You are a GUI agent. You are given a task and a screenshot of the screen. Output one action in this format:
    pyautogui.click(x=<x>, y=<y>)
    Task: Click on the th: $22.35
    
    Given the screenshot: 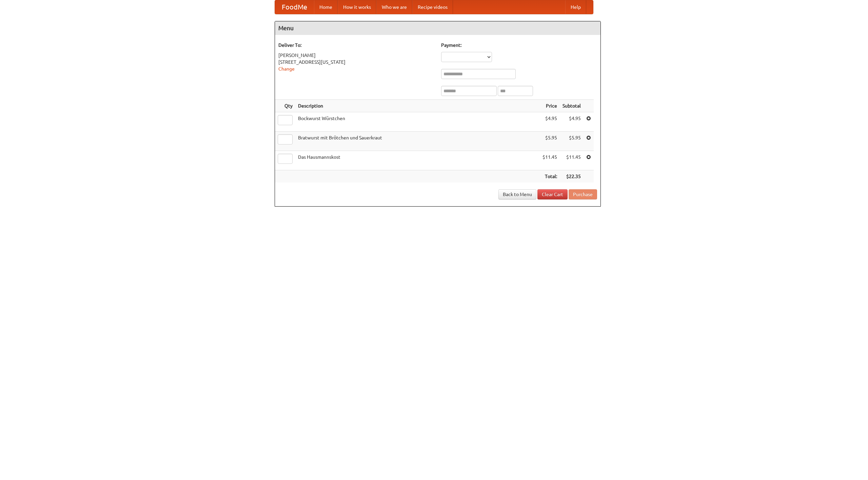 What is the action you would take?
    pyautogui.click(x=572, y=176)
    